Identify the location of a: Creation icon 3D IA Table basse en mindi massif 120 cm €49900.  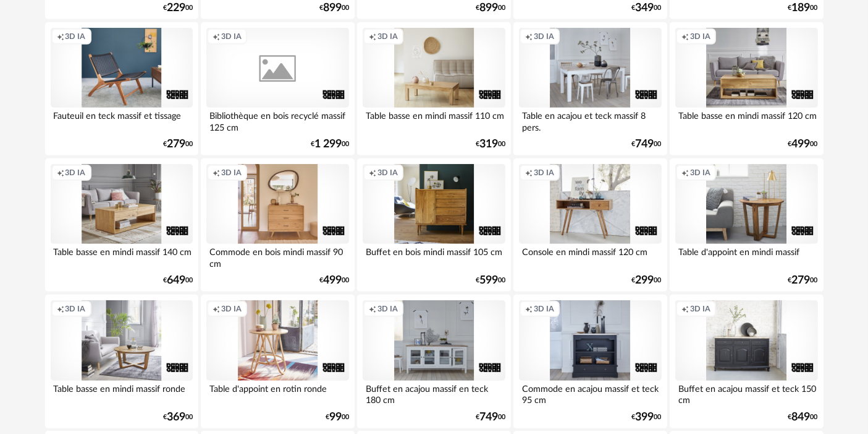
(747, 89).